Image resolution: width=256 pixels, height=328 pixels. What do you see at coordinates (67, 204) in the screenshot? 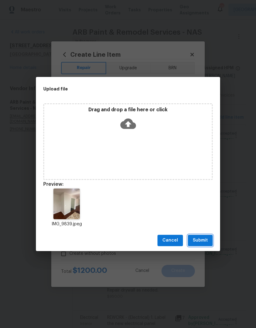
I see `img: 2Q==` at bounding box center [67, 204].